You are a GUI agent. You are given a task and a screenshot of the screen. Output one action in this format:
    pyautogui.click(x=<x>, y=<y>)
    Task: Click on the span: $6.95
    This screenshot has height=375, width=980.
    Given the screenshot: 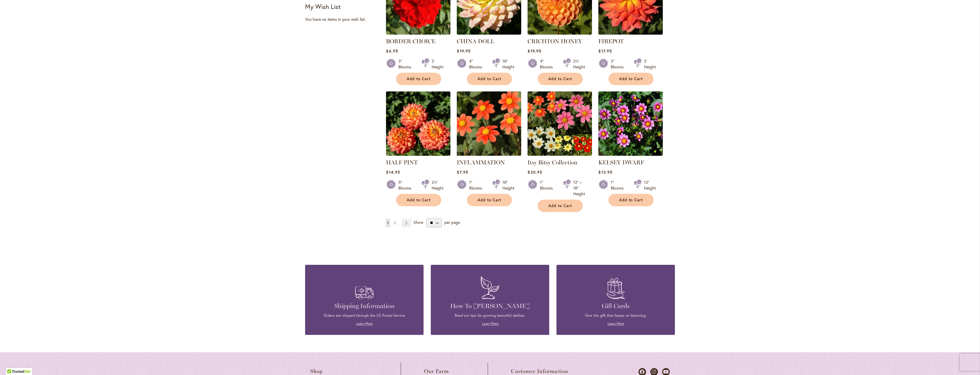 What is the action you would take?
    pyautogui.click(x=392, y=51)
    